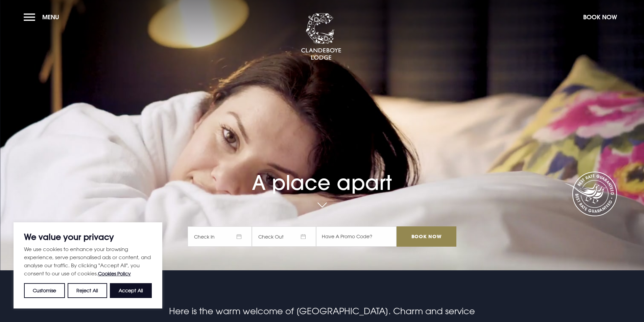 The height and width of the screenshot is (322, 644). What do you see at coordinates (43, 17) in the screenshot?
I see `button: Menu` at bounding box center [43, 17].